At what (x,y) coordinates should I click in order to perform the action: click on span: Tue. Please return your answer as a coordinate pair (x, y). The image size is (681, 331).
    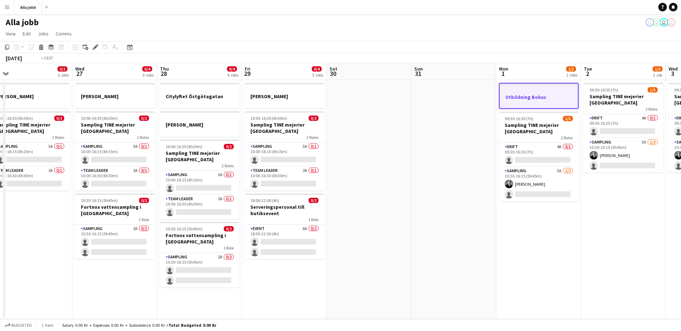
    Looking at the image, I should click on (588, 69).